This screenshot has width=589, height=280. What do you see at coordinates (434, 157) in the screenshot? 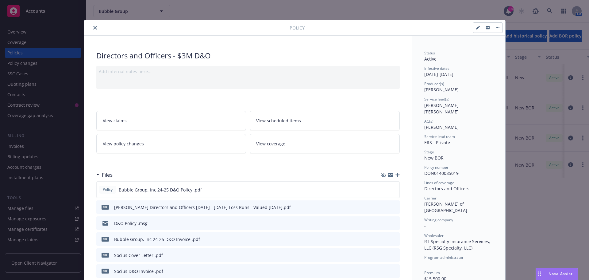
I see `span: New BOR` at bounding box center [434, 157].